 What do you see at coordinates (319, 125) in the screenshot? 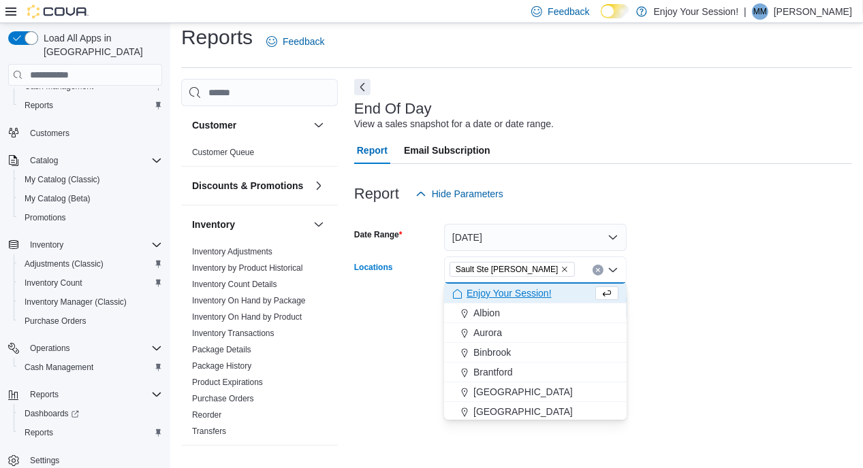
I see `button: Customer` at bounding box center [319, 125].